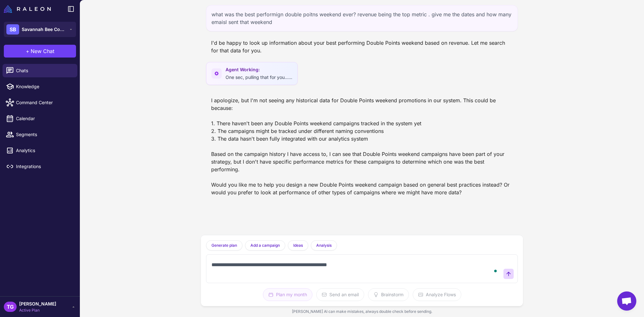  What do you see at coordinates (44, 150) in the screenshot?
I see `span: Analytics` at bounding box center [44, 150].